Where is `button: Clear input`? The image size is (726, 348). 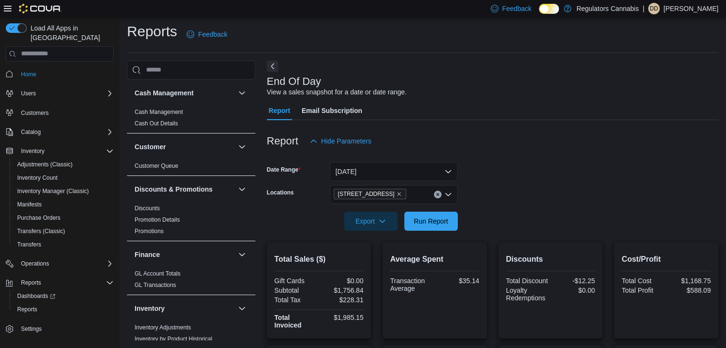 button: Clear input is located at coordinates (438, 195).